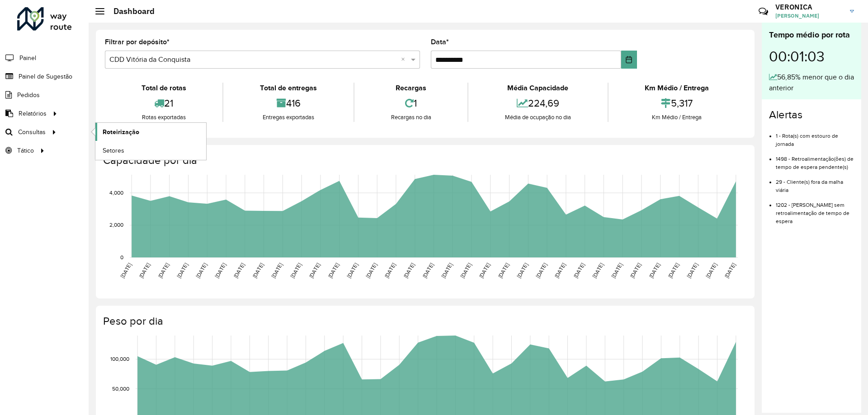 The height and width of the screenshot is (415, 868). What do you see at coordinates (116, 225) in the screenshot?
I see `text: 2,000` at bounding box center [116, 225].